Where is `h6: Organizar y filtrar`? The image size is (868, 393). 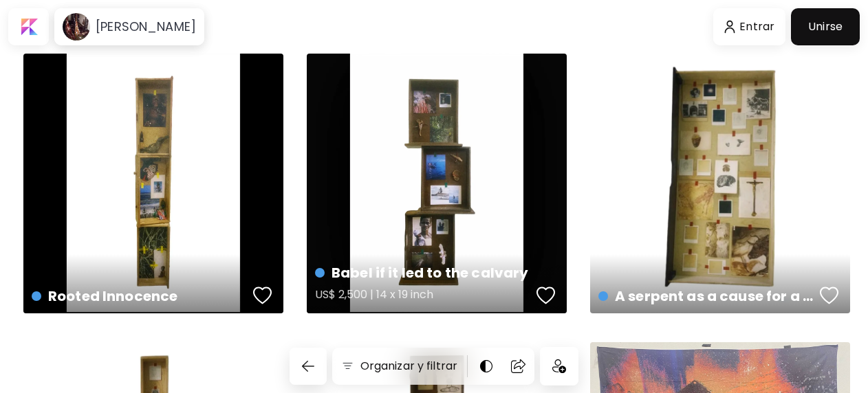
h6: Organizar y filtrar is located at coordinates (408, 366).